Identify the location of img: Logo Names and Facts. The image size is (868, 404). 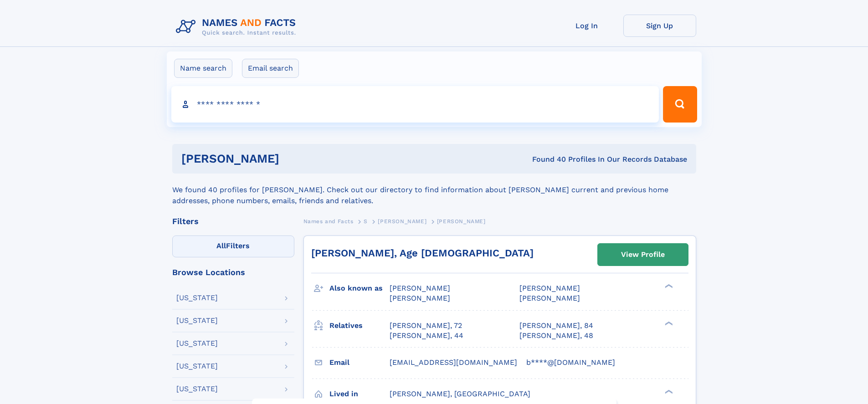
(238, 27).